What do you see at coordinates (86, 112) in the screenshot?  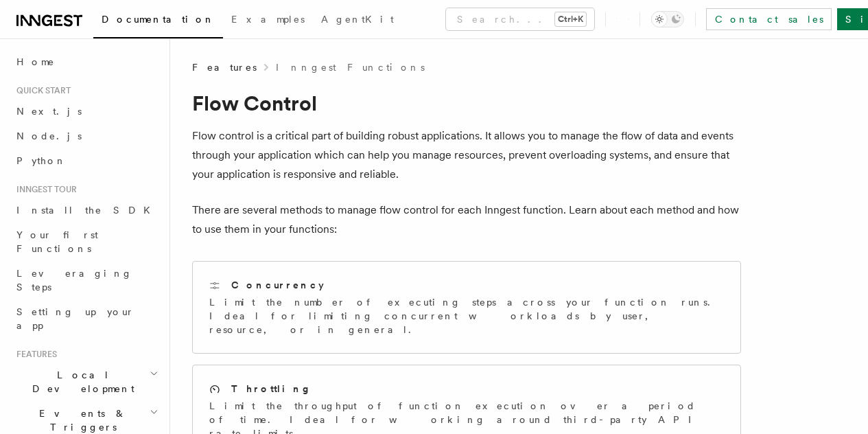 I see `a: Next.js` at bounding box center [86, 112].